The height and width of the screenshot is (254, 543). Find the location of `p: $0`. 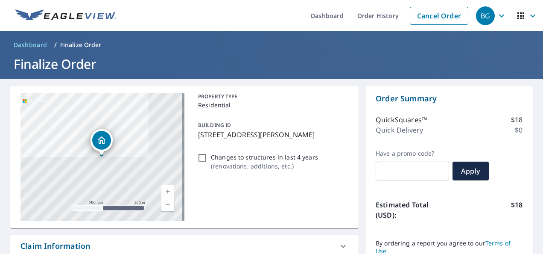

p: $0 is located at coordinates (519, 130).